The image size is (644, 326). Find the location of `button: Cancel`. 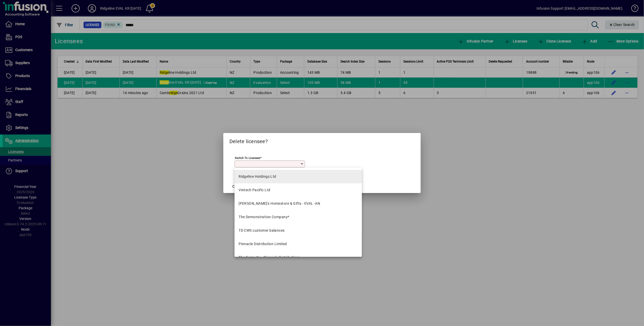

button: Cancel is located at coordinates (238, 186).